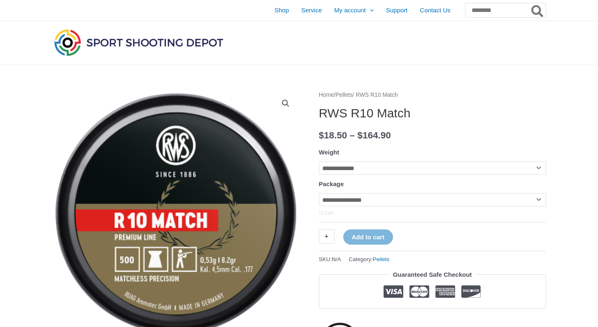  Describe the element at coordinates (374, 135) in the screenshot. I see `bdi: 164.90` at that location.